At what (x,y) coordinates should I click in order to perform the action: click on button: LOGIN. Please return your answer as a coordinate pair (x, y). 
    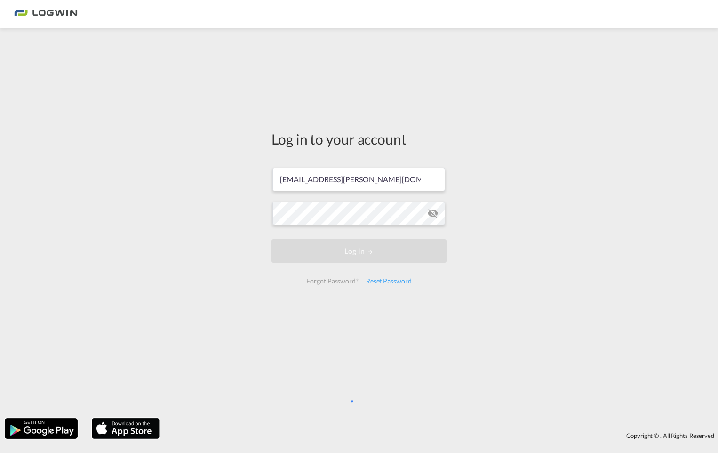
    Looking at the image, I should click on (359, 251).